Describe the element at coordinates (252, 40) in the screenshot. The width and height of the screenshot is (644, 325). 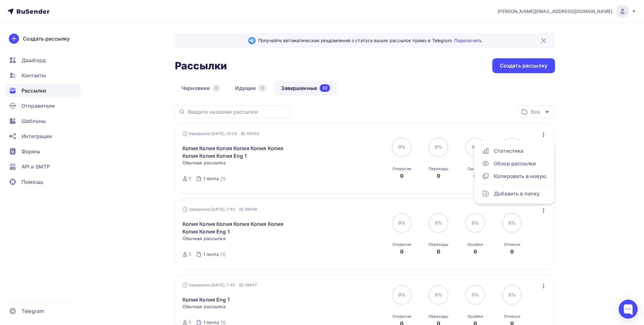
I see `img: Telegram` at that location.